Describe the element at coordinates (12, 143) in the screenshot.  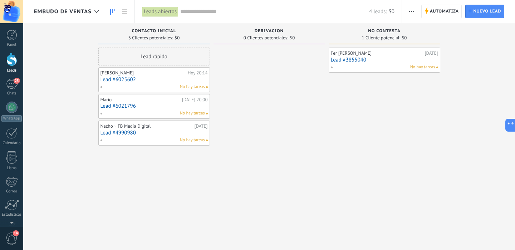
I see `div: Calendario` at that location.